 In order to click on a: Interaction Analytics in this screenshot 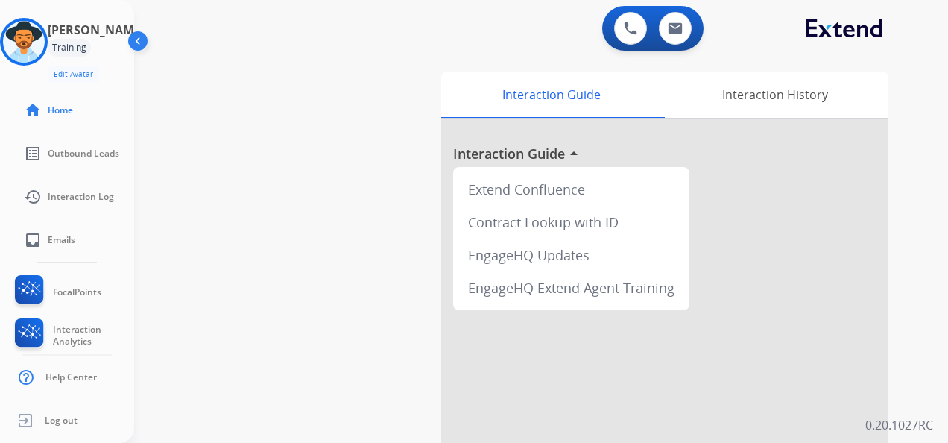, I will do `click(73, 335)`.